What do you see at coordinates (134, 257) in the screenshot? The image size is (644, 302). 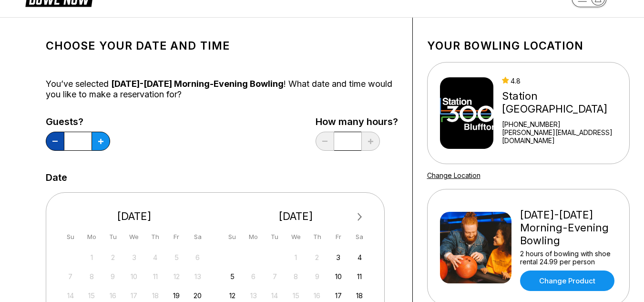 I see `div: Not available Wednesday, September 3rd, 2025` at bounding box center [134, 257].